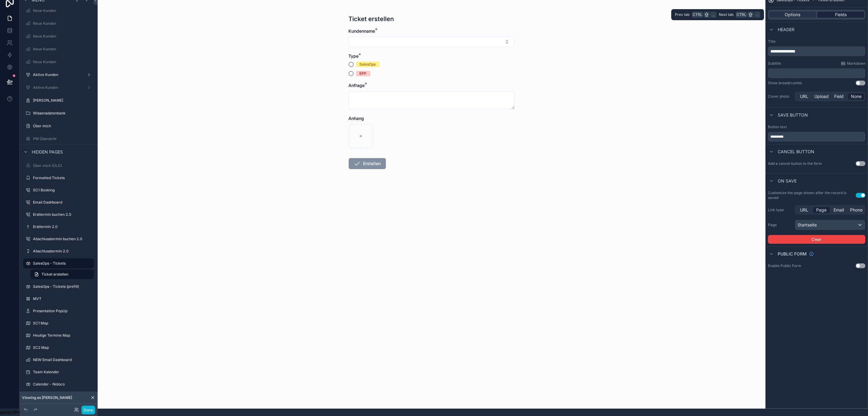 The height and width of the screenshot is (416, 868). Describe the element at coordinates (682, 14) in the screenshot. I see `span: Prev tab` at that location.